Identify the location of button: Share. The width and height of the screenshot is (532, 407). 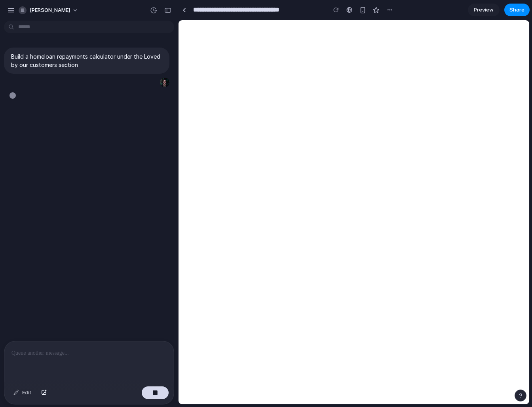
(517, 10).